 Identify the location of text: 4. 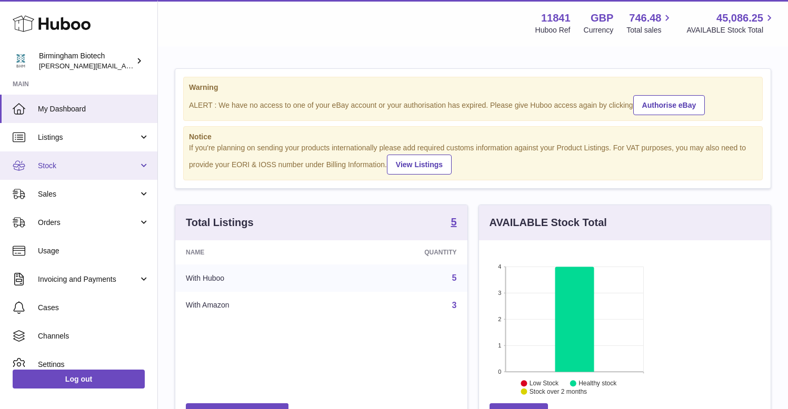
(499, 267).